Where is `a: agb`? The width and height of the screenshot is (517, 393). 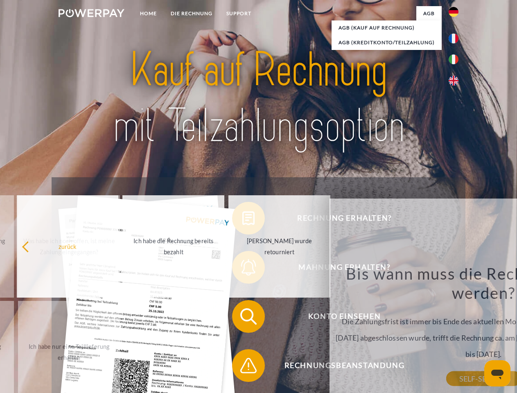 a: agb is located at coordinates (429, 14).